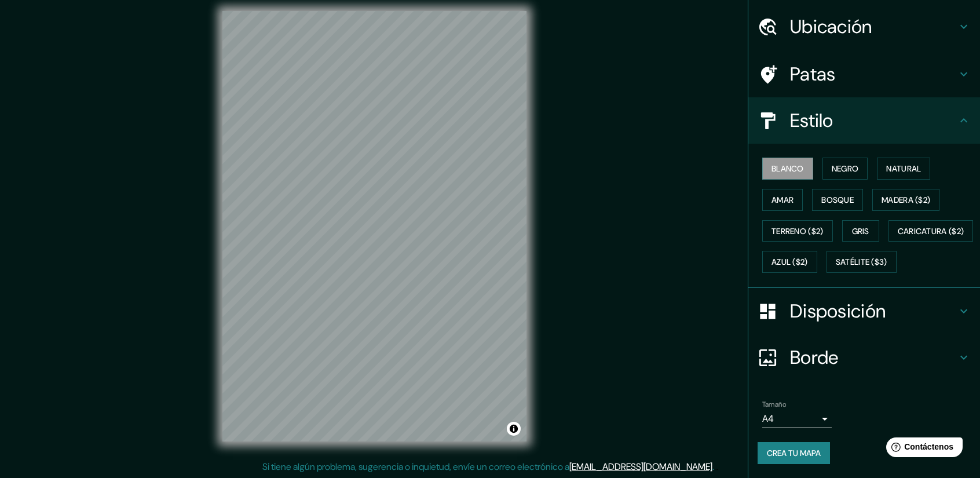 This screenshot has height=478, width=980. Describe the element at coordinates (774, 404) in the screenshot. I see `font: Tamaño` at that location.